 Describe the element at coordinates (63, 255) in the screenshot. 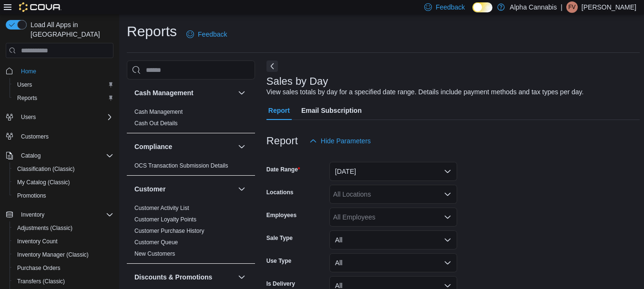

I see `button: Inventory Manager (Classic)` at that location.